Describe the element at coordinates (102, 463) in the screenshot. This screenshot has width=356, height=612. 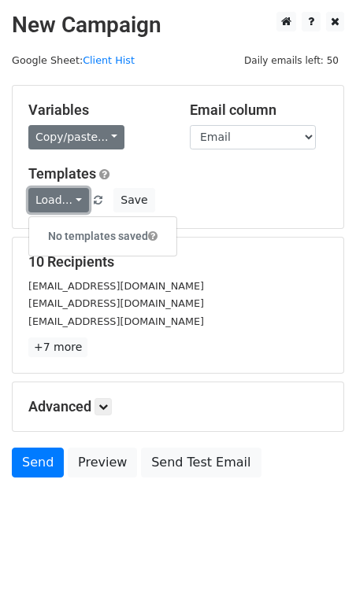
I see `a: Preview` at that location.